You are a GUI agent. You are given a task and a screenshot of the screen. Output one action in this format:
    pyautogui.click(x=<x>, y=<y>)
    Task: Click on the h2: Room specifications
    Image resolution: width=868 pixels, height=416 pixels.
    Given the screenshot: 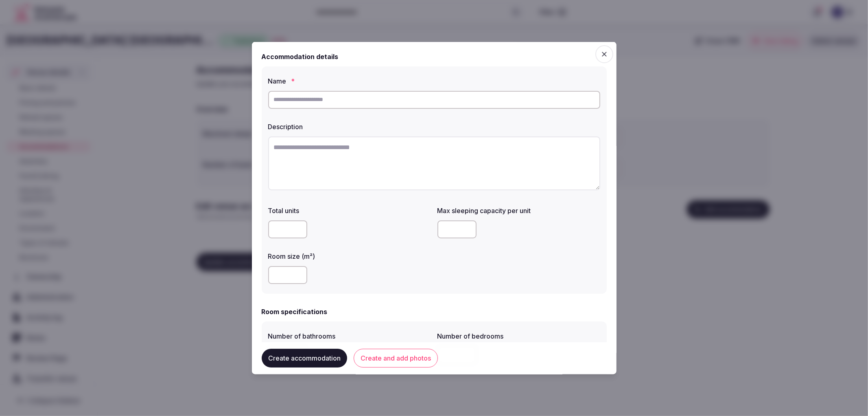 What is the action you would take?
    pyautogui.click(x=295, y=311)
    